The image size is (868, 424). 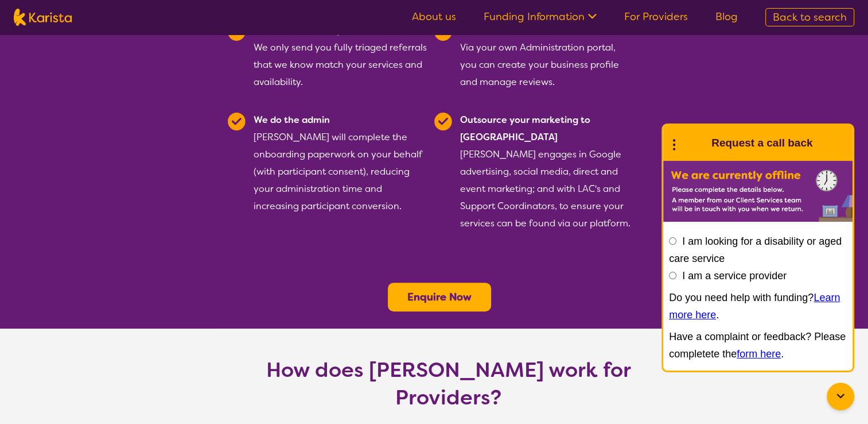 I want to click on a: Funding Information, so click(x=540, y=16).